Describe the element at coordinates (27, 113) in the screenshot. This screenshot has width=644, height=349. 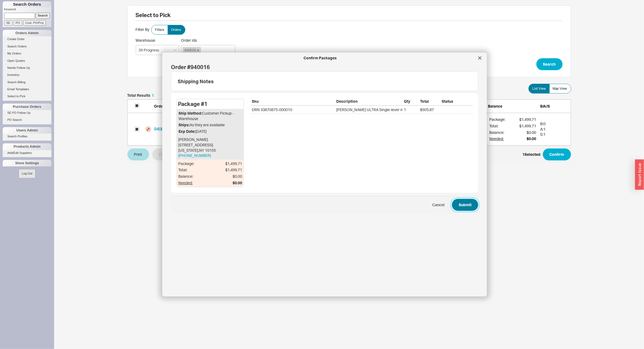
I see `a: SE PO Follow Up` at that location.